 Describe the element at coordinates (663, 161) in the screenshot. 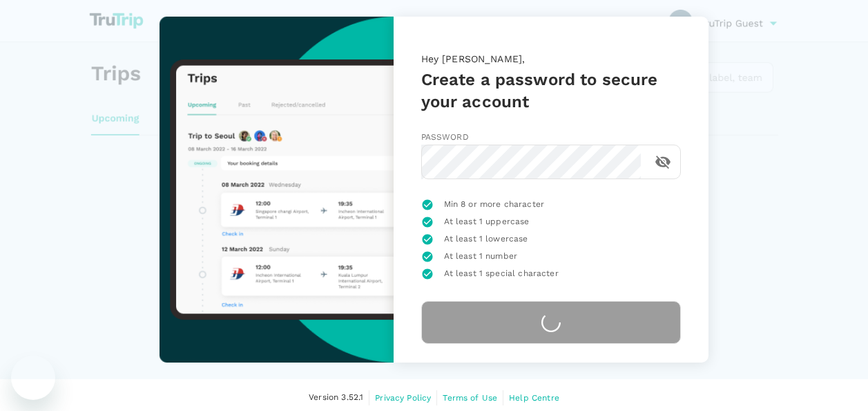

I see `button: toggle password visibility` at that location.